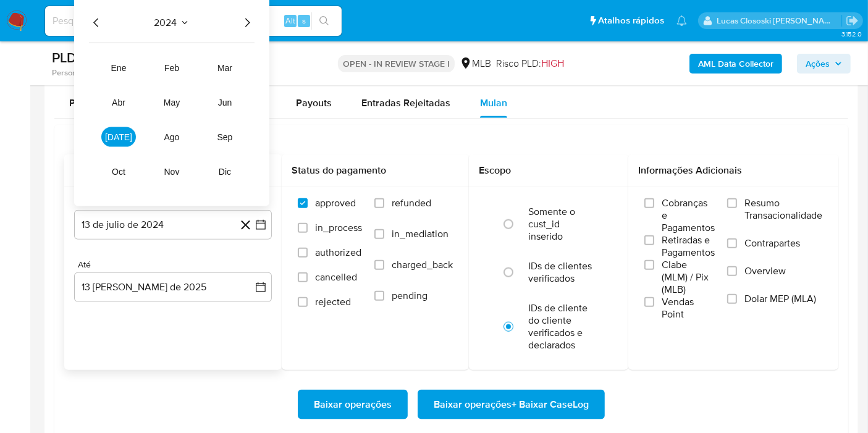  What do you see at coordinates (553, 63) in the screenshot?
I see `span: HIGH` at bounding box center [553, 63].